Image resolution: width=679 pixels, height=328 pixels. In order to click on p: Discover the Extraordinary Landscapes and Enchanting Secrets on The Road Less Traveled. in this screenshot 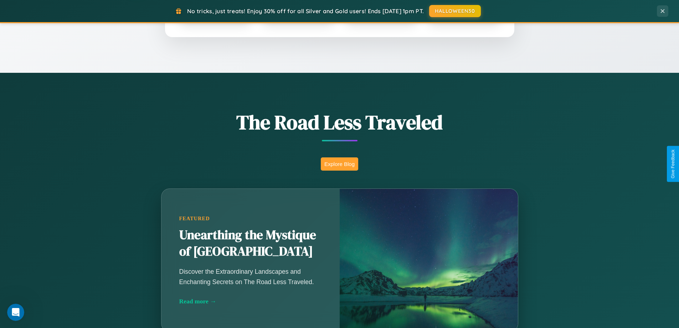, I will do `click(251, 276)`.